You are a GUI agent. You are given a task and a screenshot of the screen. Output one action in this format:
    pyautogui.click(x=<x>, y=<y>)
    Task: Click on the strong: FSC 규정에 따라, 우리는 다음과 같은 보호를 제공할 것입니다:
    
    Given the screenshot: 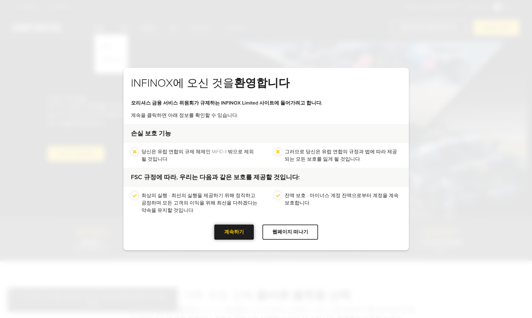 What is the action you would take?
    pyautogui.click(x=215, y=178)
    